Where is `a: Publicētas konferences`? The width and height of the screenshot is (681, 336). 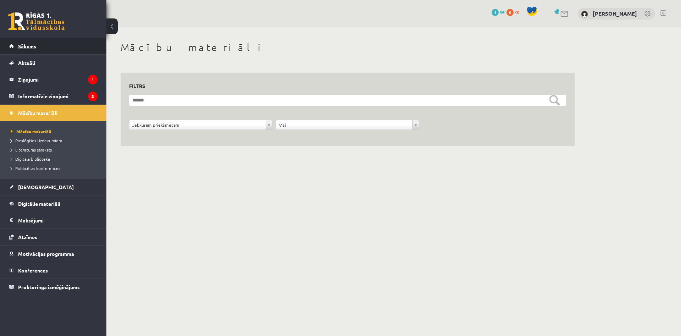
a: Publicētas konferences is located at coordinates (55, 168).